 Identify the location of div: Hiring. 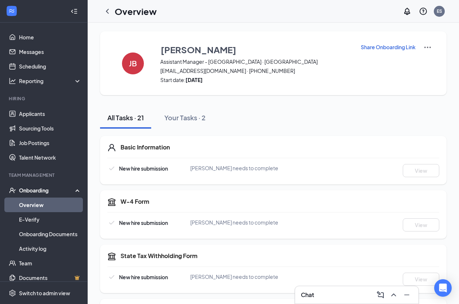
(44, 98).